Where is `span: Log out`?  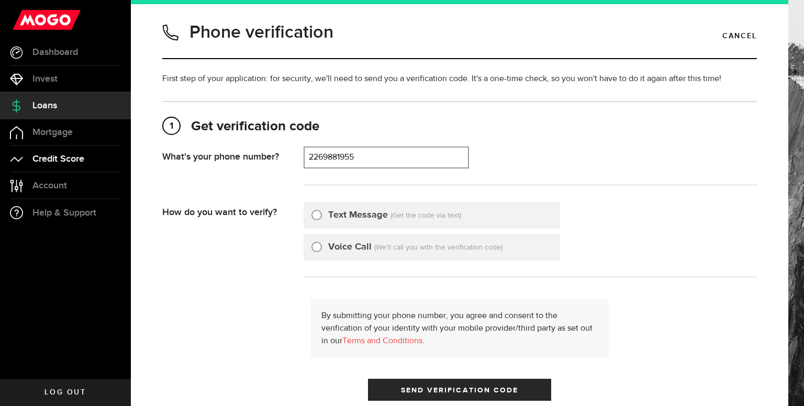 span: Log out is located at coordinates (65, 392).